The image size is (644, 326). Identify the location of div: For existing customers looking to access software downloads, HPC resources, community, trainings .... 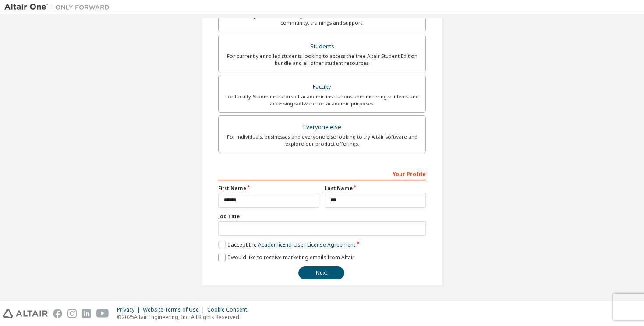
(322, 19).